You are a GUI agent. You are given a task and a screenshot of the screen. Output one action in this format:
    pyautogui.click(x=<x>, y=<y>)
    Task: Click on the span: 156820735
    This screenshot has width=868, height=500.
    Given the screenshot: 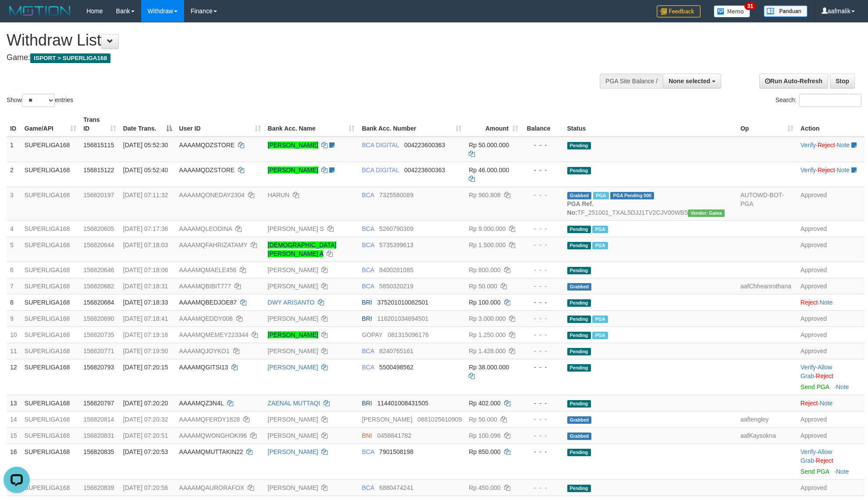 What is the action you would take?
    pyautogui.click(x=99, y=335)
    